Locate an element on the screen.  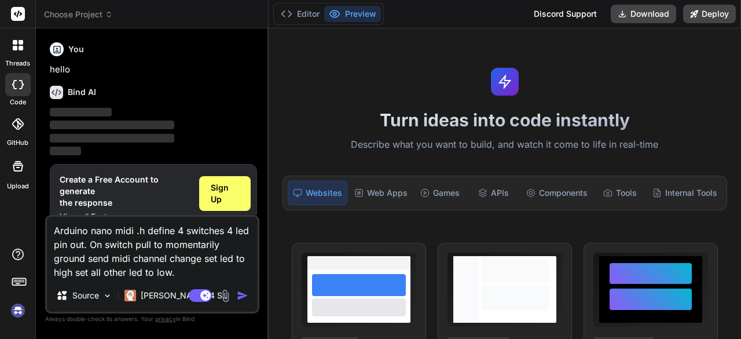
label: GitHub is located at coordinates (17, 142).